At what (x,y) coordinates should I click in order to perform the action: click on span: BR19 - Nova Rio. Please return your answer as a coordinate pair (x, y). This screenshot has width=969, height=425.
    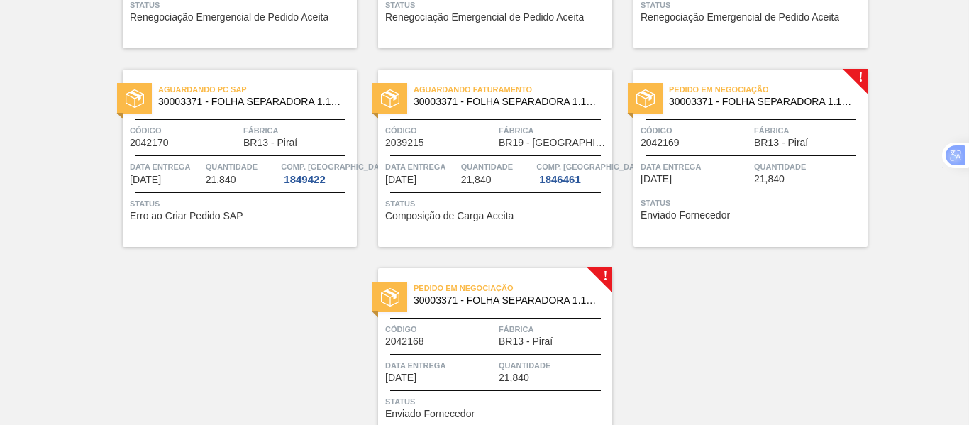
    Looking at the image, I should click on (553, 143).